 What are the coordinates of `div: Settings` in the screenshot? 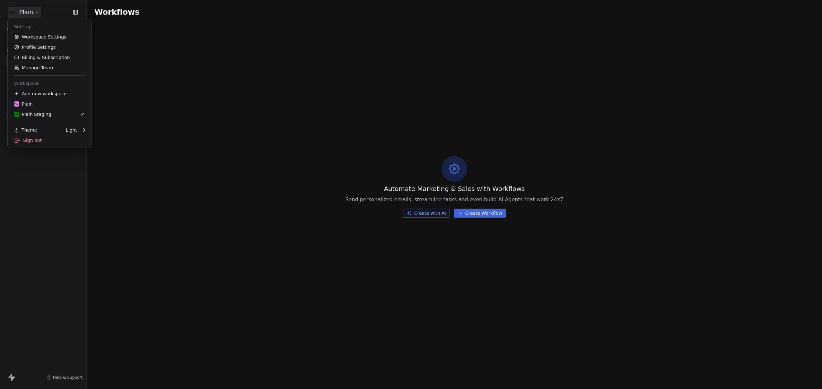 It's located at (49, 27).